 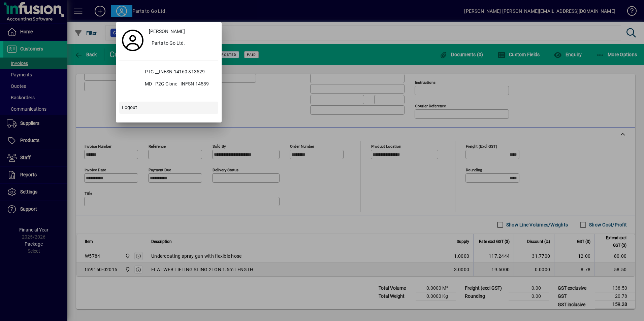 What do you see at coordinates (133, 40) in the screenshot?
I see `a: Profile` at bounding box center [133, 40].